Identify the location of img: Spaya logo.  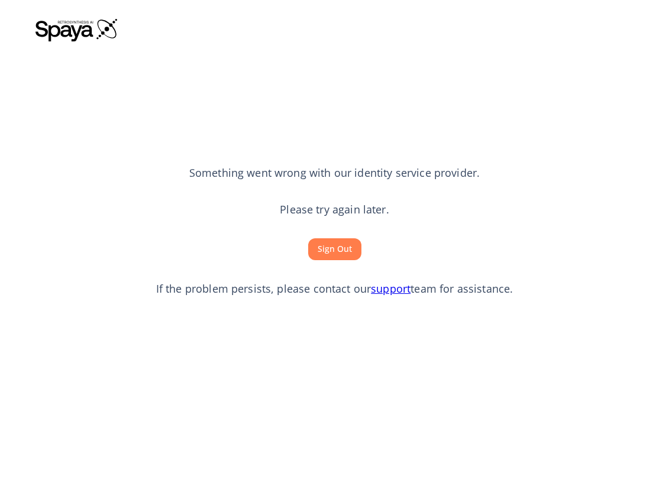
(77, 30).